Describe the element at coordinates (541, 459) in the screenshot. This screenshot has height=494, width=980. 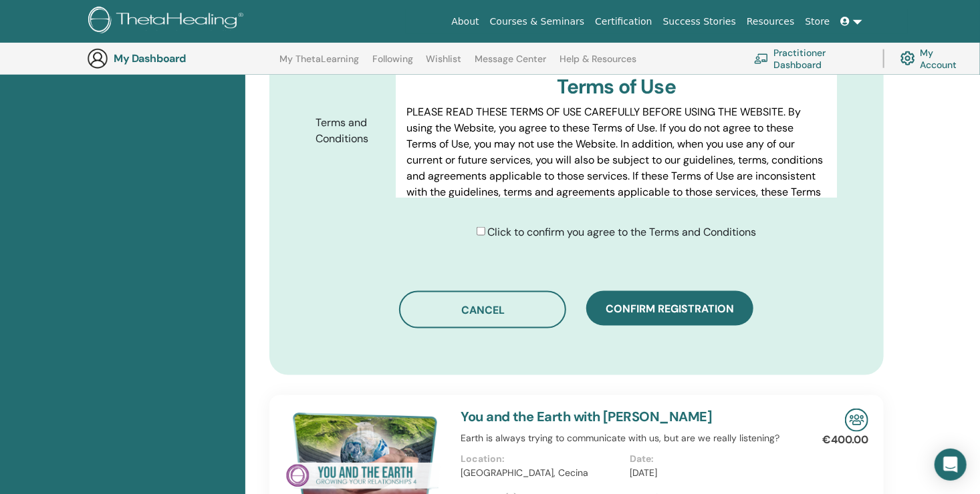
I see `p: Location:` at that location.